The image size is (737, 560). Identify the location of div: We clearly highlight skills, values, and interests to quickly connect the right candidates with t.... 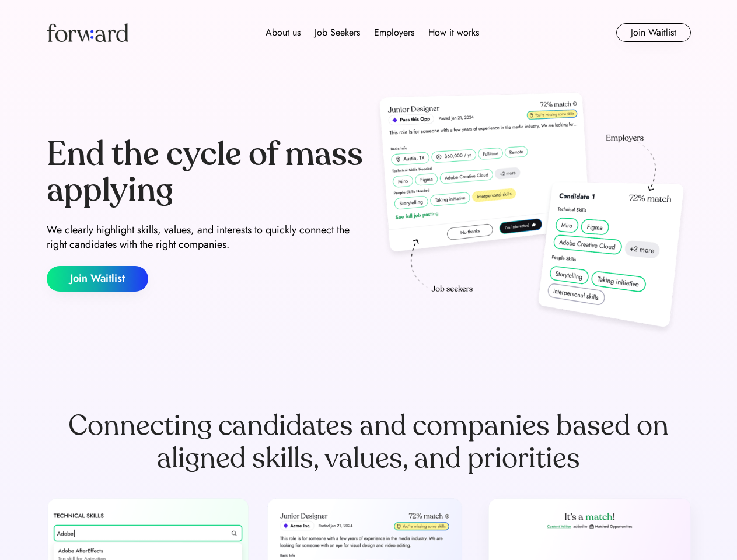
(206, 237).